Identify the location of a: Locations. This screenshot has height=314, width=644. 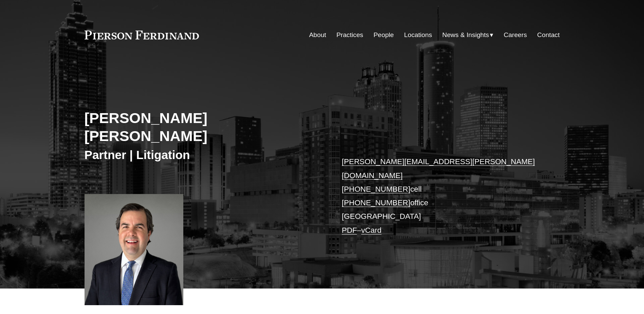
(418, 35).